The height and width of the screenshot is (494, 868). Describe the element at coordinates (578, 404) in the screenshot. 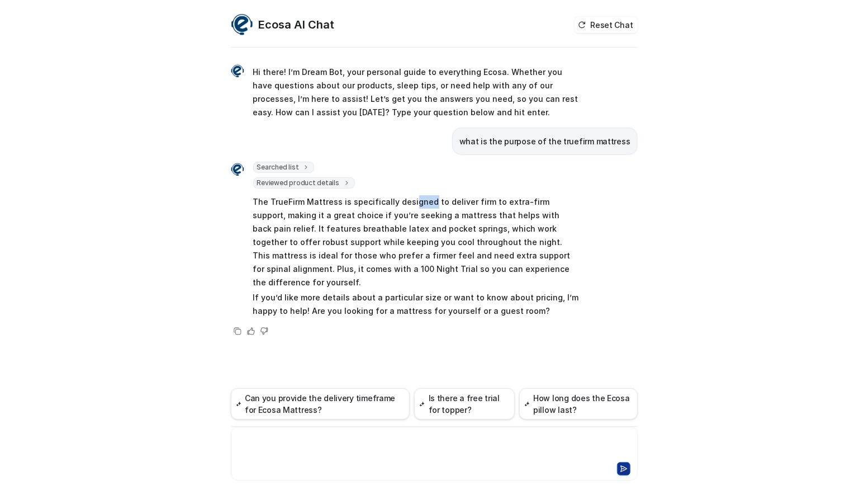

I see `button: How long does the Ecosa pillow last?` at that location.